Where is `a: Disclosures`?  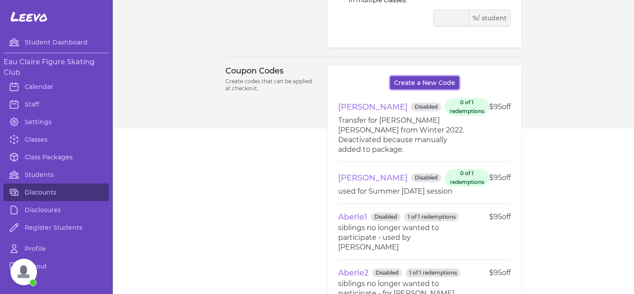
a: Disclosures is located at coordinates (56, 210).